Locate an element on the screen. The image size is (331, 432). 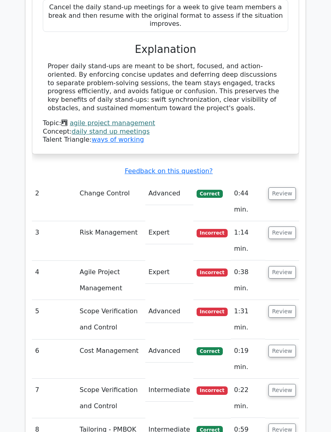
u: Feedback on this question? is located at coordinates (169, 171).